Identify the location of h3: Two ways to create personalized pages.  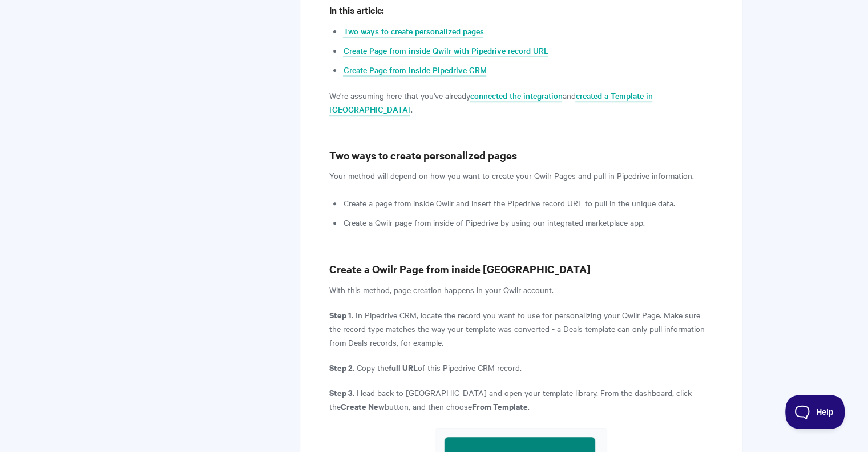
(521, 156).